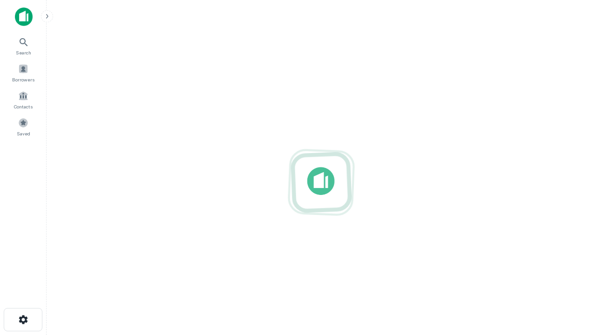  What do you see at coordinates (23, 134) in the screenshot?
I see `span: Saved` at bounding box center [23, 134].